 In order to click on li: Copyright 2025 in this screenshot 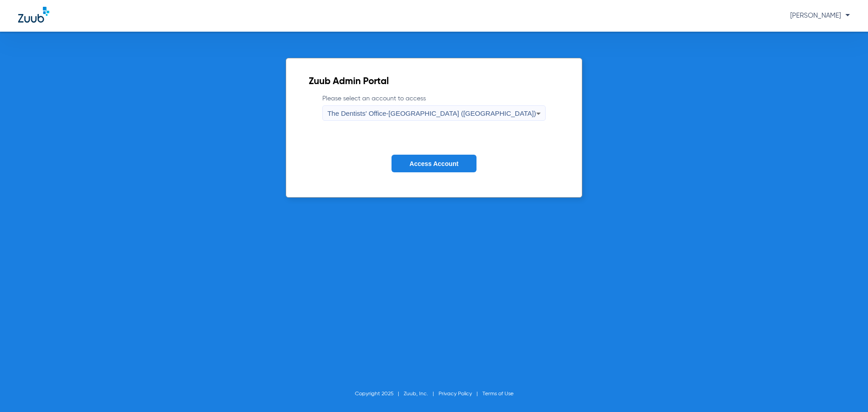, I will do `click(379, 394)`.